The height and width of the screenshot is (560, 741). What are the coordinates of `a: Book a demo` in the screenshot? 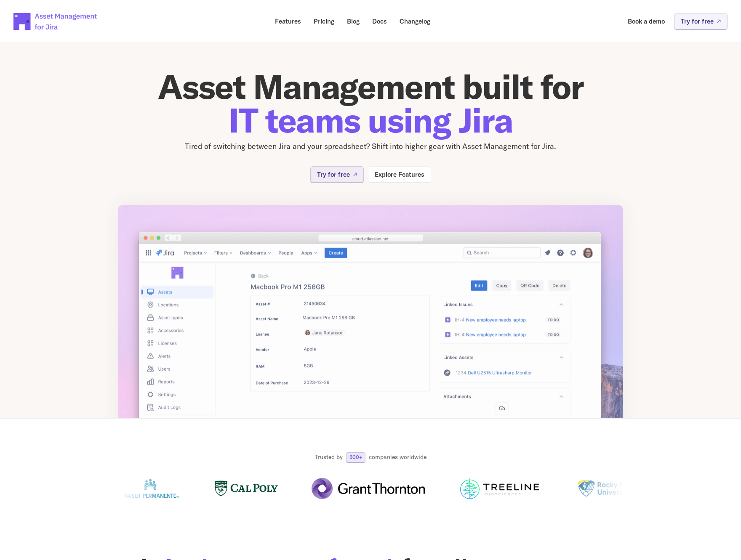 It's located at (646, 21).